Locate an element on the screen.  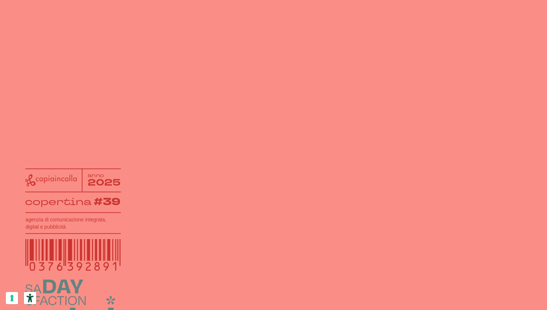
tspan: anno is located at coordinates (96, 175).